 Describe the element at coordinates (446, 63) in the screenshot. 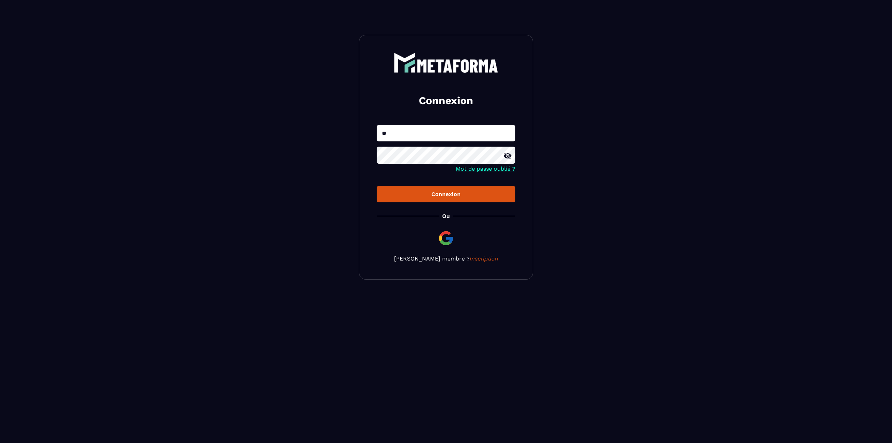

I see `a: logo` at that location.